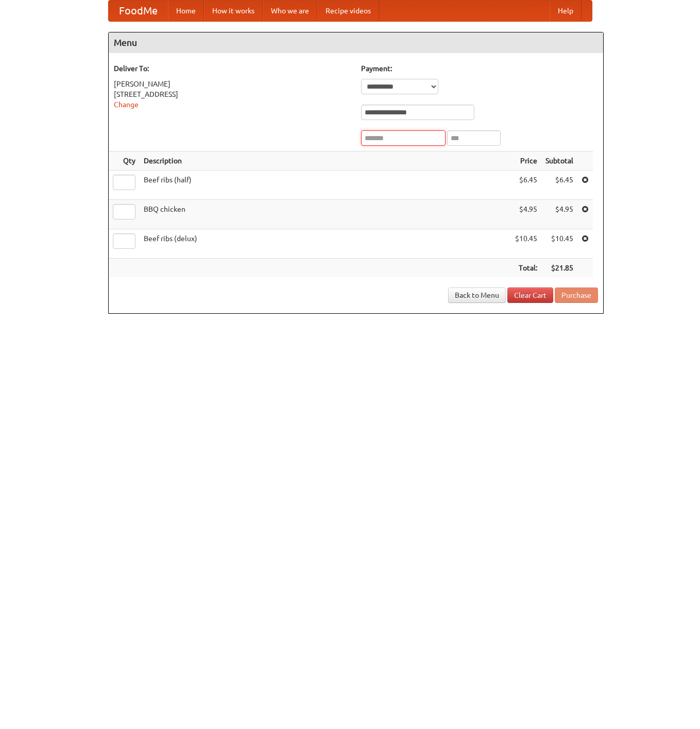 The width and height of the screenshot is (700, 729). Describe the element at coordinates (325, 160) in the screenshot. I see `th: Description` at that location.